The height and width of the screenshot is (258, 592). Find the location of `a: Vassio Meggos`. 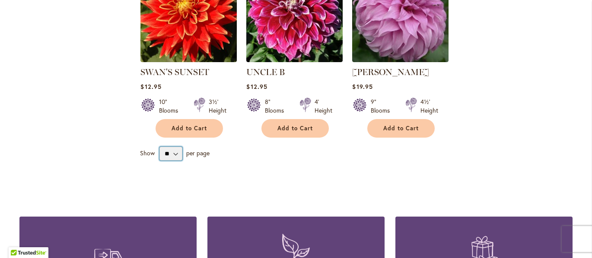

a: Vassio Meggos is located at coordinates (400, 60).